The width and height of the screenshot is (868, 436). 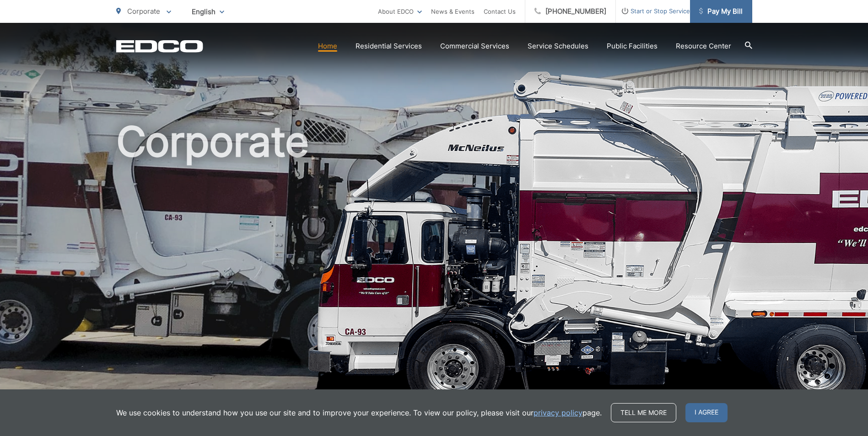 What do you see at coordinates (558, 413) in the screenshot?
I see `a: privacy policy` at bounding box center [558, 413].